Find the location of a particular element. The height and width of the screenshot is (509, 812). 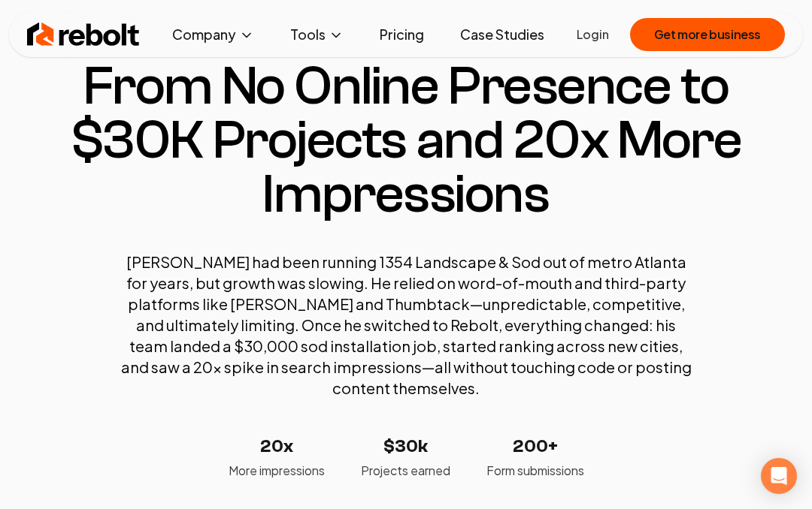

p: Form submissions is located at coordinates (535, 471).